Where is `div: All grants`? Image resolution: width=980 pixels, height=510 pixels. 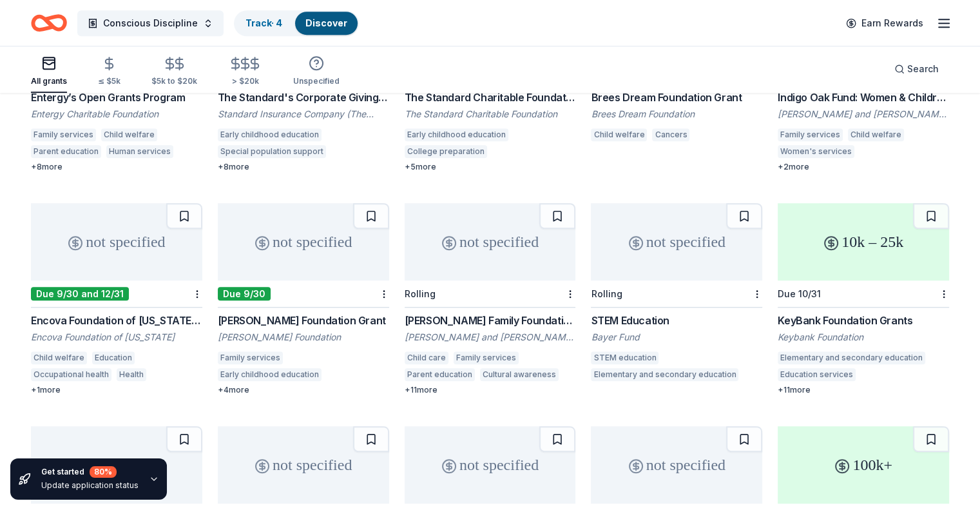
div: All grants is located at coordinates (49, 81).